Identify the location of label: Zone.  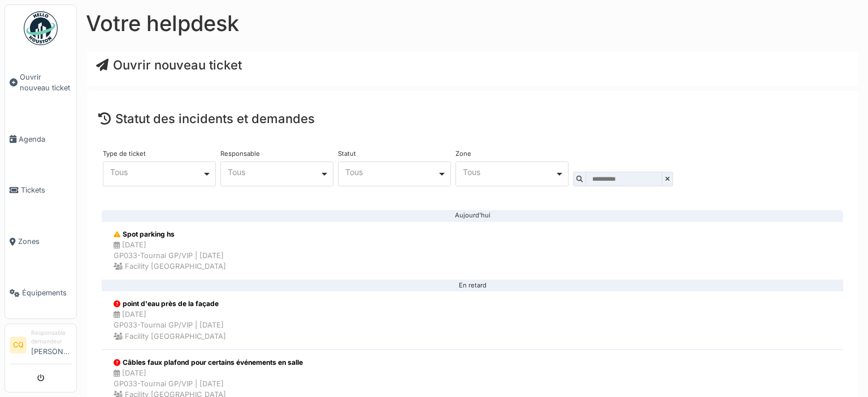
(463, 154).